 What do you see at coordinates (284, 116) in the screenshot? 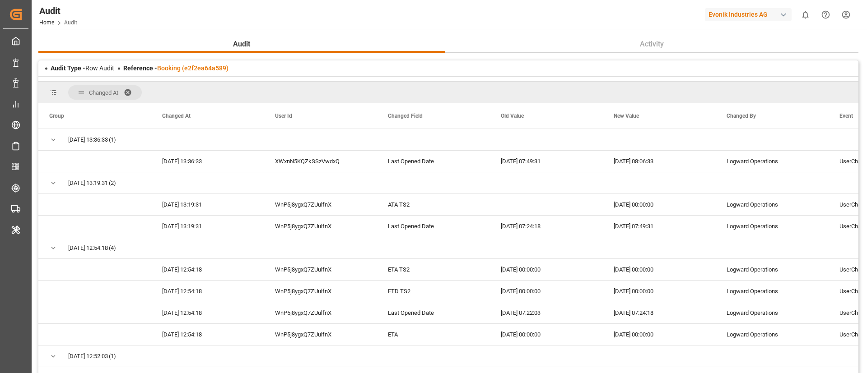
I see `span: User Id` at bounding box center [284, 116].